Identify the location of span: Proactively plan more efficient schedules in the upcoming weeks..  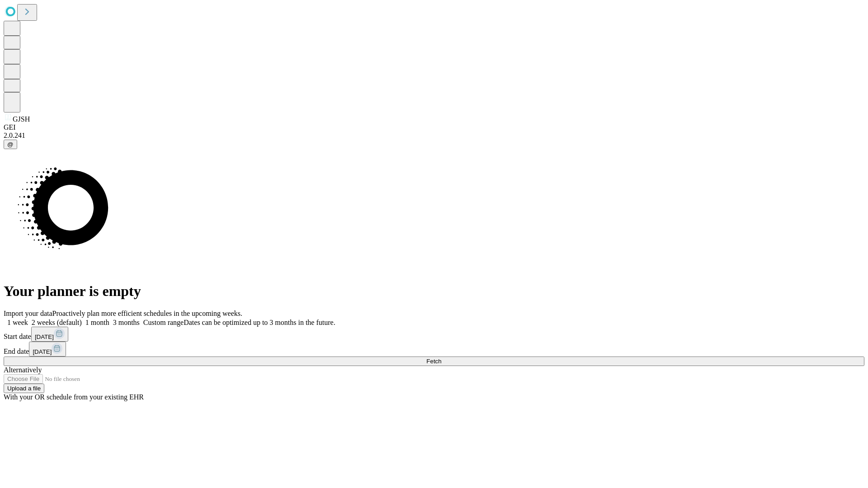
(147, 313).